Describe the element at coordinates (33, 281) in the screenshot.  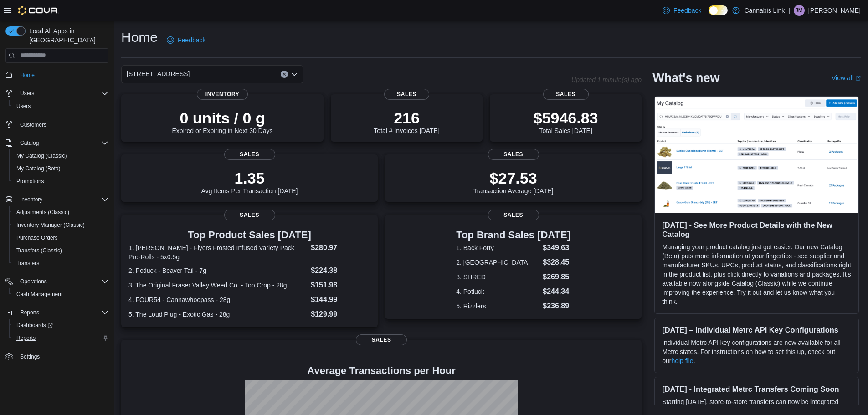
I see `span: Operations` at that location.